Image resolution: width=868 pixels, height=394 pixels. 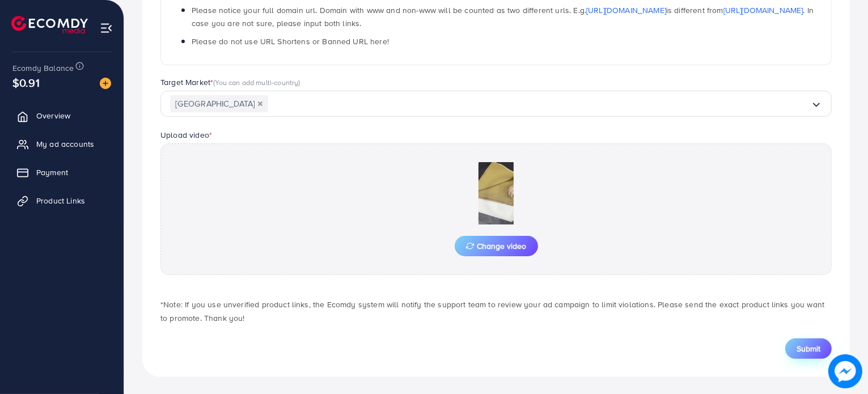 I want to click on span: (You can add multi-country), so click(x=256, y=82).